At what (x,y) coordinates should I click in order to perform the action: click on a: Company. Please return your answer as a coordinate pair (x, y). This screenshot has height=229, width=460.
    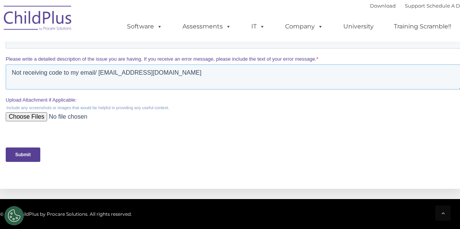
    Looking at the image, I should click on (304, 27).